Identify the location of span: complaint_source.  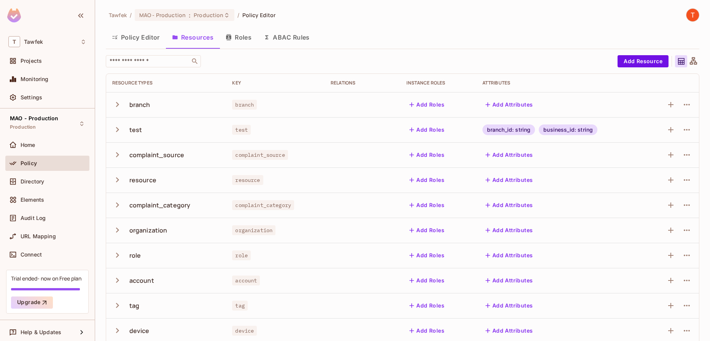
(260, 155).